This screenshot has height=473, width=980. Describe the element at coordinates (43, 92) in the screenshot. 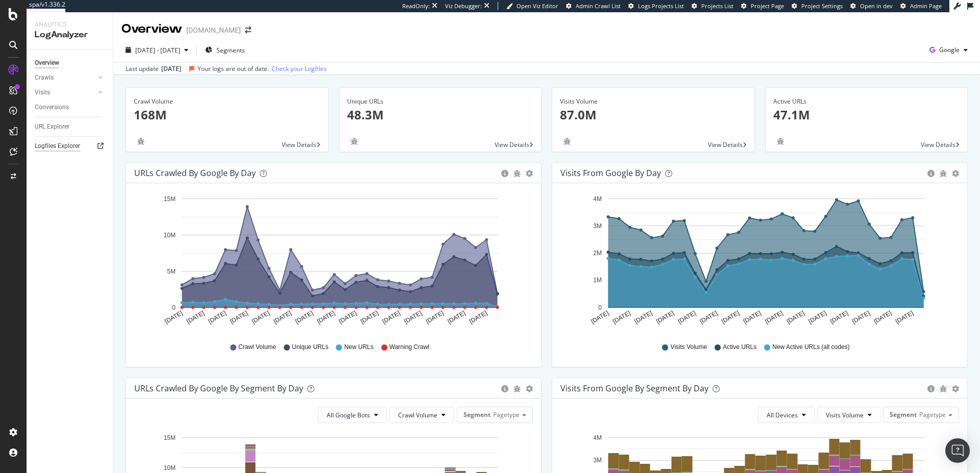

I see `div: Visits` at that location.